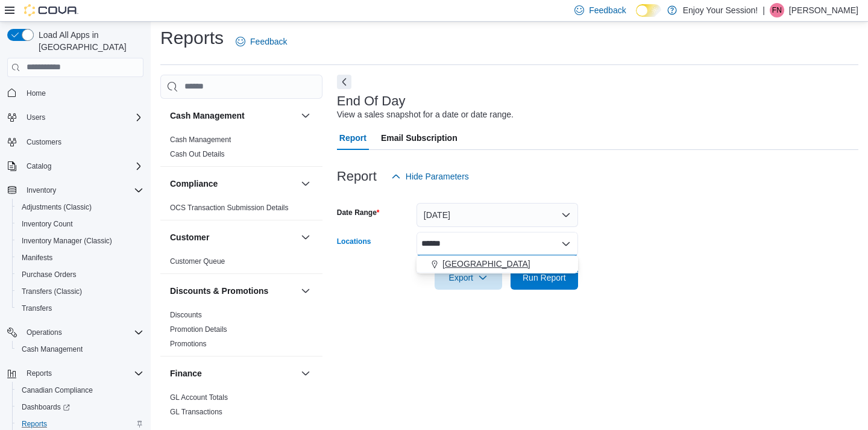 This screenshot has height=430, width=868. What do you see at coordinates (80, 275) in the screenshot?
I see `button: Purchase Orders` at bounding box center [80, 275].